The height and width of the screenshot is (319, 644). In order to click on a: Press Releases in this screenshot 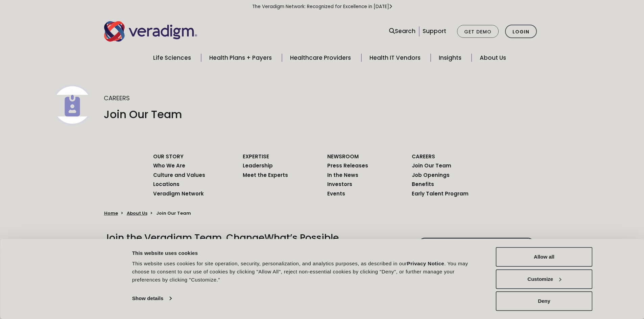, I will do `click(347, 166)`.